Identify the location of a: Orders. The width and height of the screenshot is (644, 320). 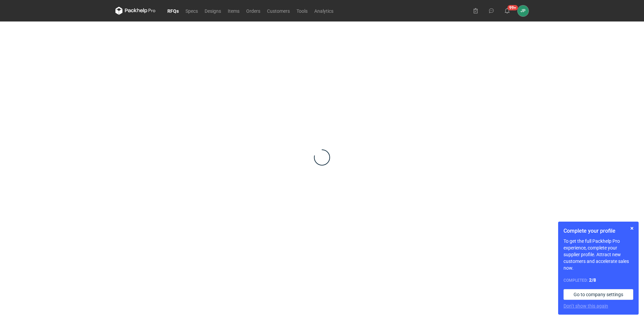
(253, 11).